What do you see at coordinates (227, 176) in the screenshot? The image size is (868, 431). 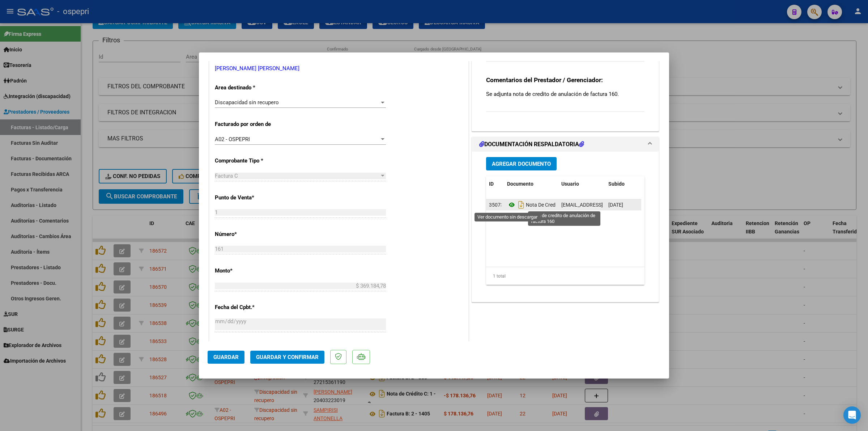 I see `span: Factura C` at bounding box center [227, 176].